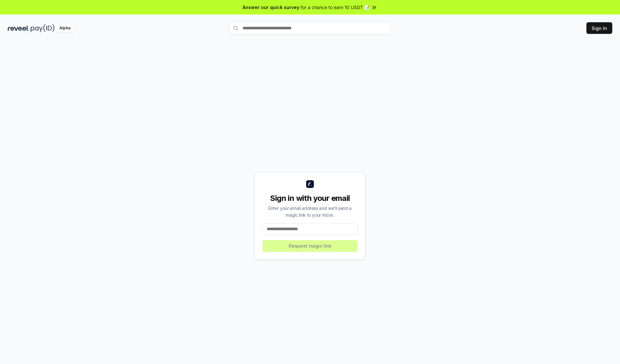  What do you see at coordinates (271, 7) in the screenshot?
I see `span: Answer our quick survey` at bounding box center [271, 7].